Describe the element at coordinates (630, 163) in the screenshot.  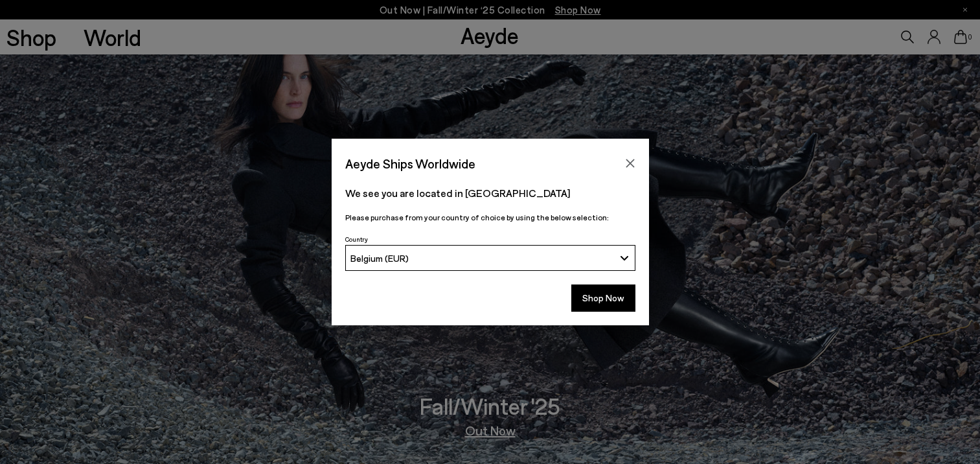
I see `button: Close` at that location.